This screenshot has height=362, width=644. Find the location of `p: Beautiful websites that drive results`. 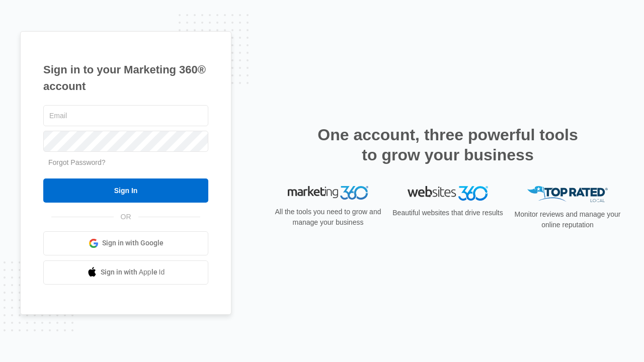

p: Beautiful websites that drive results is located at coordinates (448, 213).